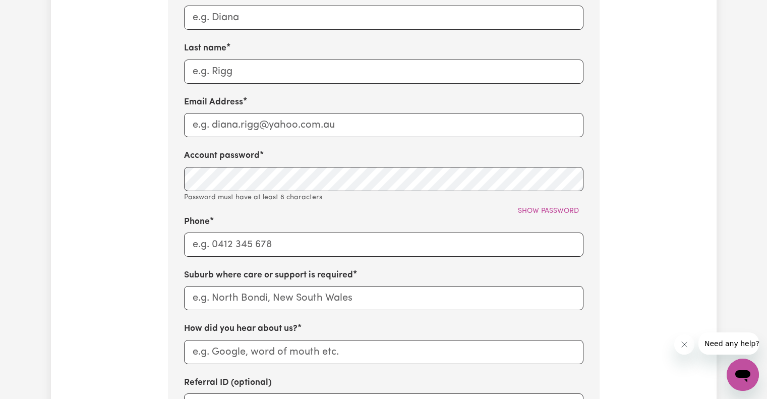 This screenshot has height=399, width=767. I want to click on label: Phone, so click(197, 222).